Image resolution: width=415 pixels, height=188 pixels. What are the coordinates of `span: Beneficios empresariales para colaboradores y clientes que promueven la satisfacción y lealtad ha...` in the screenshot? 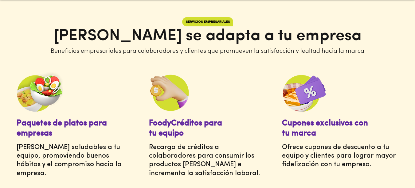 It's located at (207, 51).